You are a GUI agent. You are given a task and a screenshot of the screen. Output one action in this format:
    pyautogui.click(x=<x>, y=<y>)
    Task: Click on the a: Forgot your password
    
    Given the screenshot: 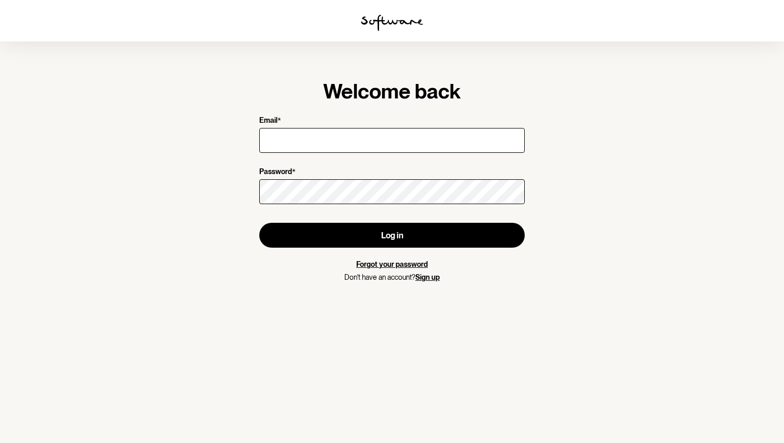 What is the action you would take?
    pyautogui.click(x=392, y=264)
    